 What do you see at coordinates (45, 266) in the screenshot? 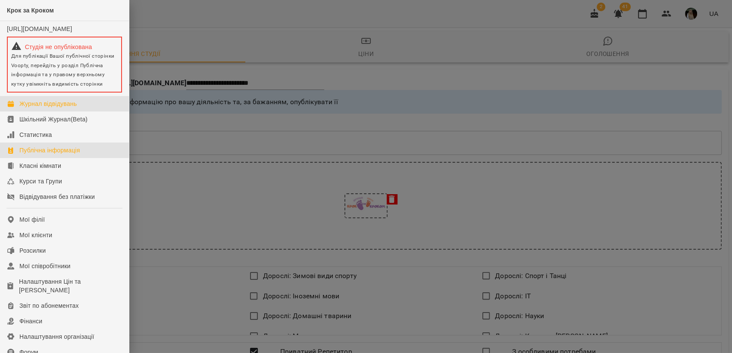
I see `div: Мої співробітники` at bounding box center [45, 266].